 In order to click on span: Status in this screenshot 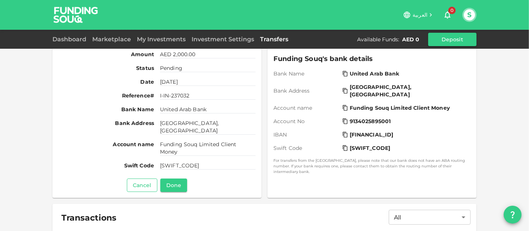, I will do `click(106, 68)`.